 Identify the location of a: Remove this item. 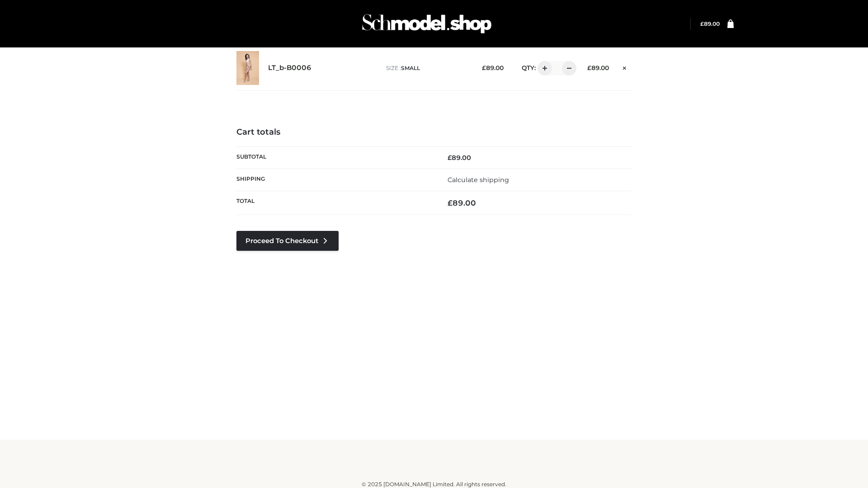
(625, 67).